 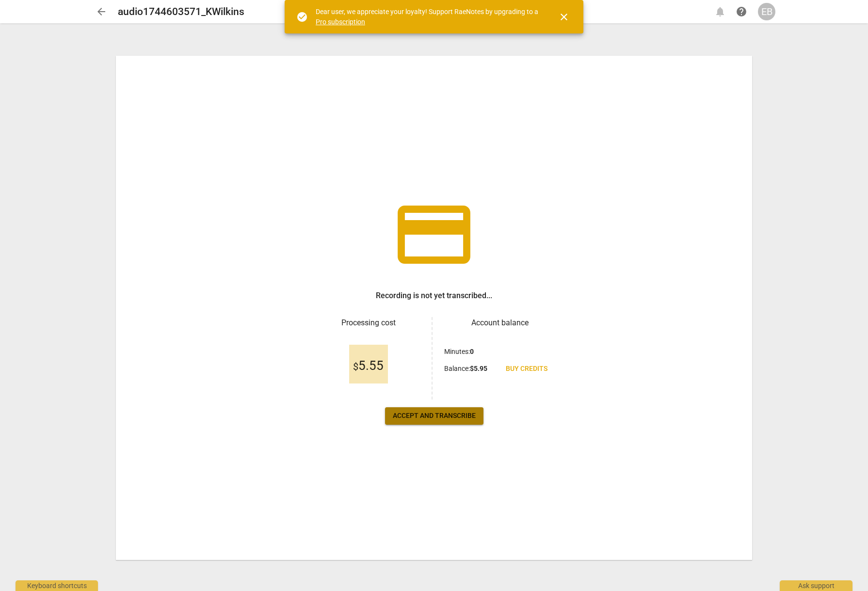 What do you see at coordinates (428, 16) in the screenshot?
I see `div: Dear user, we appreciate your loyalty! Support RaeNotes by upgrading to a` at bounding box center [428, 16].